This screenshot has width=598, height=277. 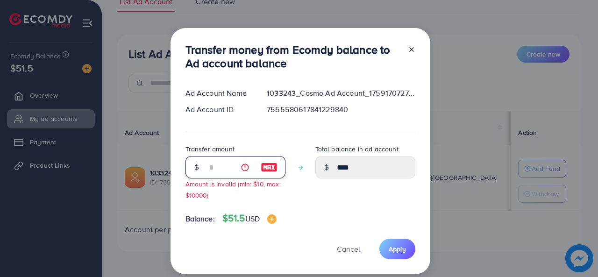 I want to click on label: Transfer amount, so click(x=210, y=149).